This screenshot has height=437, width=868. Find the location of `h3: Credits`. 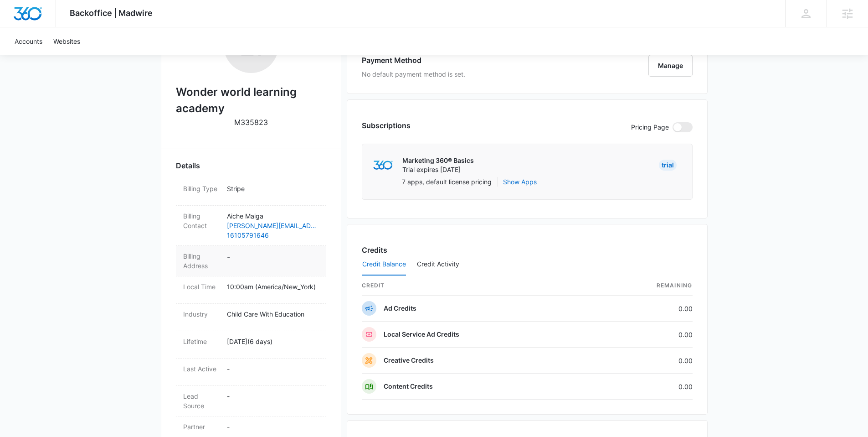

h3: Credits is located at coordinates (375, 250).